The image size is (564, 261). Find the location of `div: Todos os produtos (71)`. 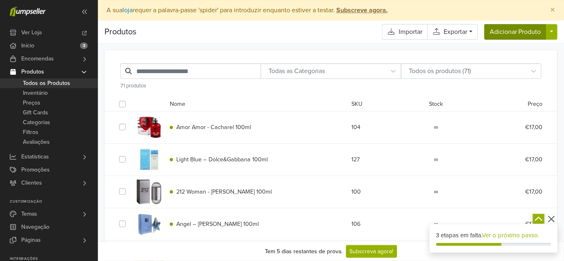

div: Todos os produtos (71) is located at coordinates (464, 71).